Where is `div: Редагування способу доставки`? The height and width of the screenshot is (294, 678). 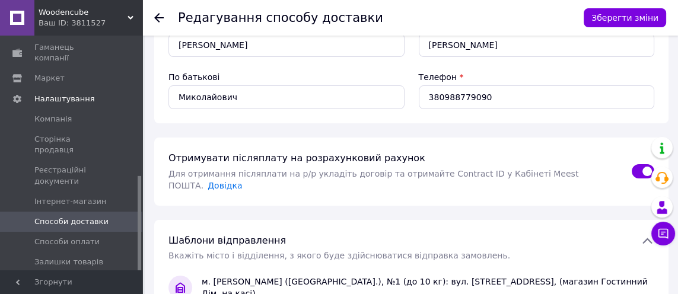 div: Редагування способу доставки is located at coordinates (280, 18).